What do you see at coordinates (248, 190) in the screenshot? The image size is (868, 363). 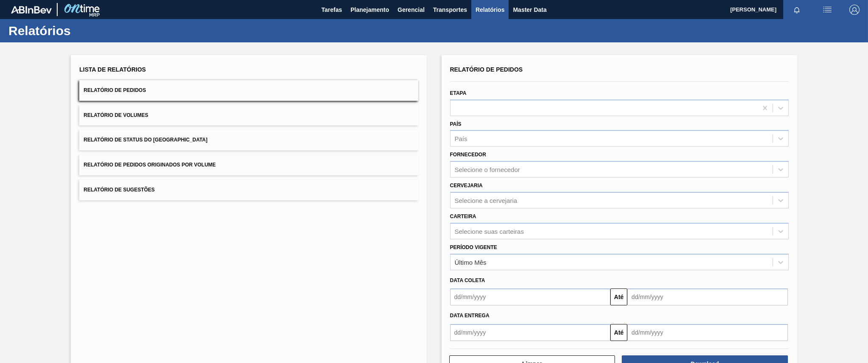 I see `button: Relatório de Sugestões` at bounding box center [248, 190].